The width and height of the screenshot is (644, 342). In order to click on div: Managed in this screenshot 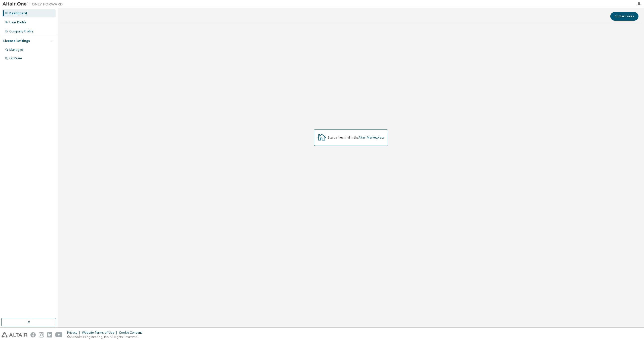, I will do `click(16, 50)`.